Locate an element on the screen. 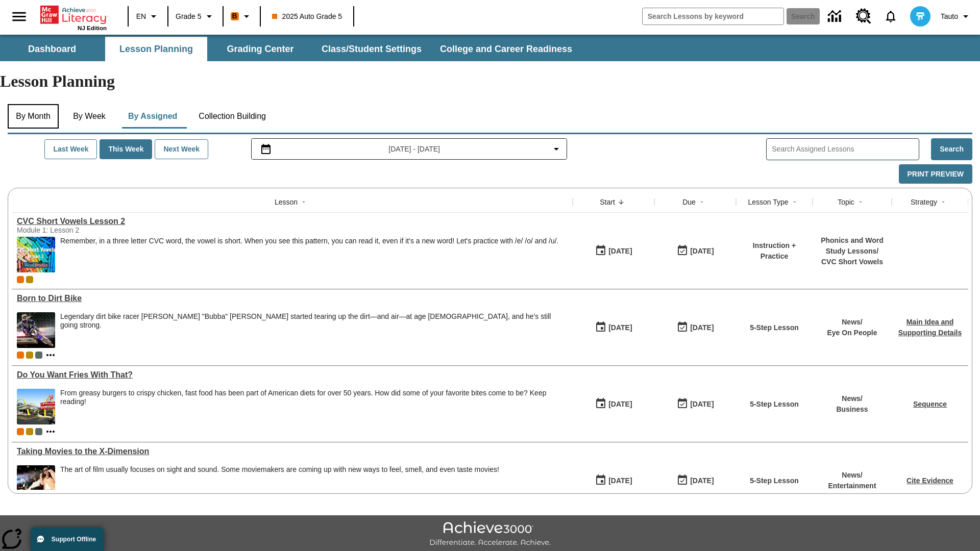 The height and width of the screenshot is (551, 980). a: Data Center is located at coordinates (835, 17).